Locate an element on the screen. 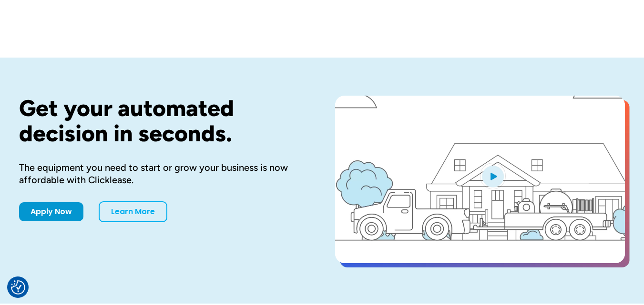 This screenshot has width=644, height=305. button: Consent Preferences is located at coordinates (18, 288).